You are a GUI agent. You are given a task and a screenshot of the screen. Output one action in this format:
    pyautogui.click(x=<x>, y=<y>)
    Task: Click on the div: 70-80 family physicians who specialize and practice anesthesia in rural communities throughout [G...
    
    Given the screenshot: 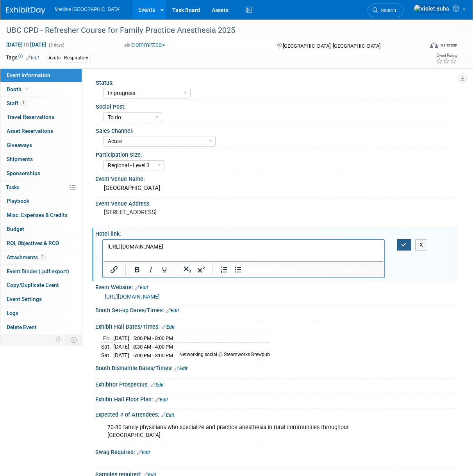 What is the action you would take?
    pyautogui.click(x=243, y=431)
    